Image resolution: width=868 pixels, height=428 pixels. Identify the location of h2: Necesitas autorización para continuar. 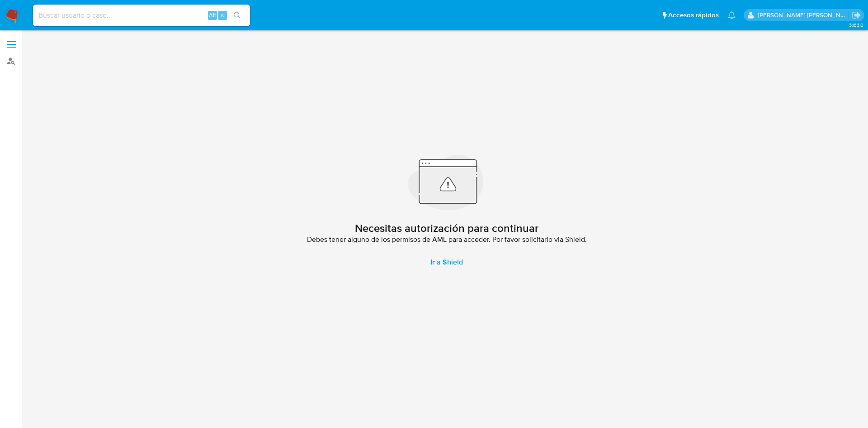
(447, 228).